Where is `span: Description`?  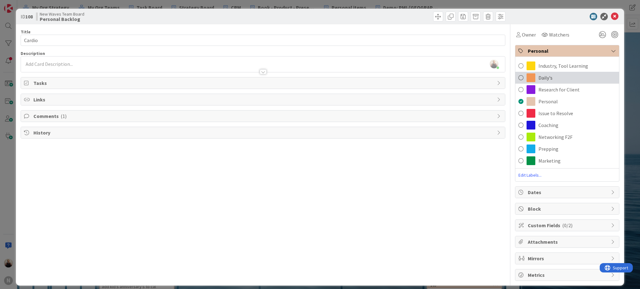 span: Description is located at coordinates (33, 53).